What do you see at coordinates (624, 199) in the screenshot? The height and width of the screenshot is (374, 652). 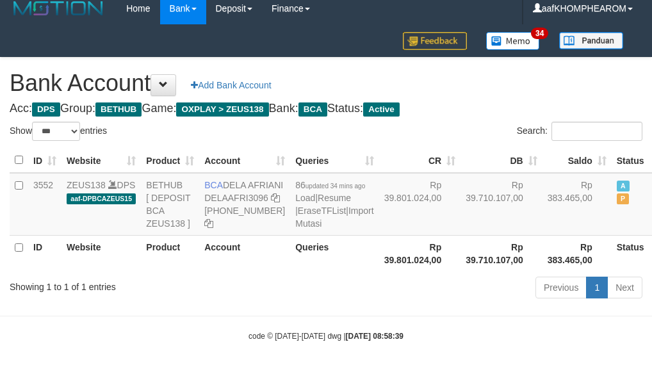 I see `span: Paused` at bounding box center [624, 199].